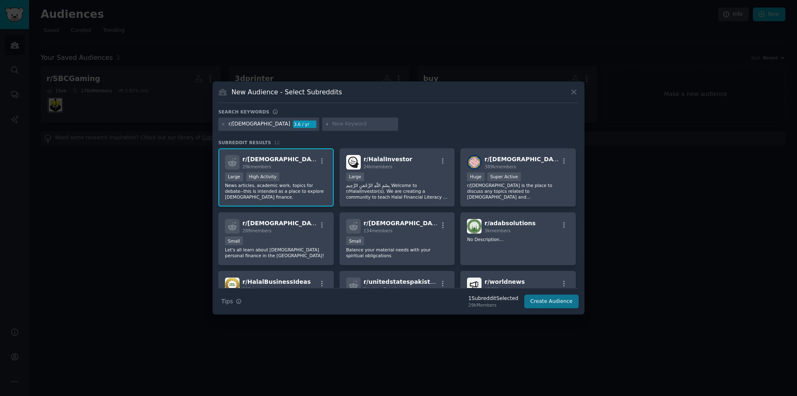 This screenshot has height=396, width=797. Describe the element at coordinates (378, 167) in the screenshot. I see `span: 24k members` at that location.